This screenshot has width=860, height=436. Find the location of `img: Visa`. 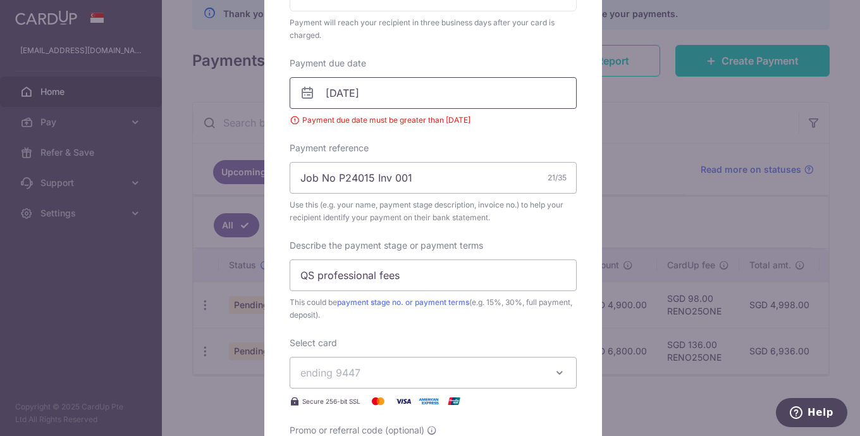

img: Visa is located at coordinates (404, 401).